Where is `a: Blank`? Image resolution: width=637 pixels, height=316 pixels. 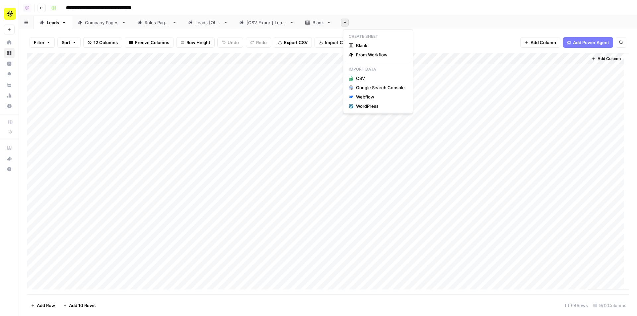
a: Blank is located at coordinates (318, 23).